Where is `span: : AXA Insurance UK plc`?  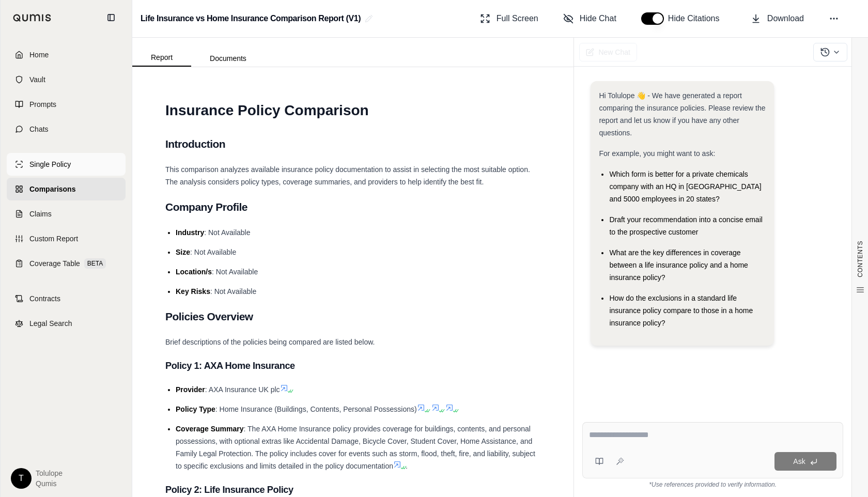
span: : AXA Insurance UK plc is located at coordinates (242, 389).